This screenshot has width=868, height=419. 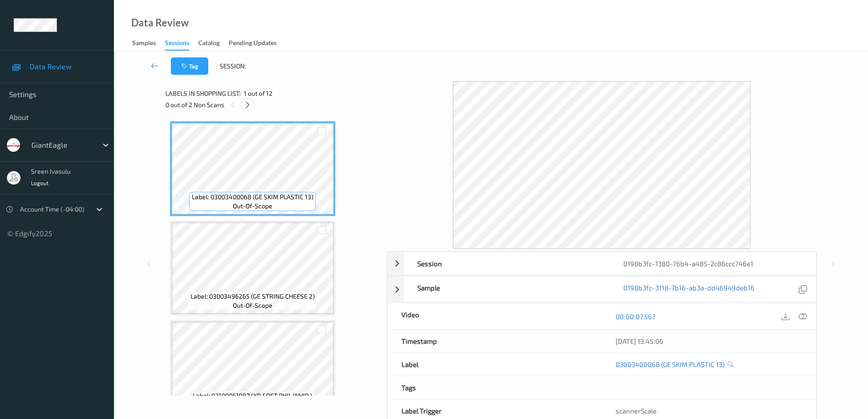 What do you see at coordinates (213, 43) in the screenshot?
I see `a: Catalog` at bounding box center [213, 43].